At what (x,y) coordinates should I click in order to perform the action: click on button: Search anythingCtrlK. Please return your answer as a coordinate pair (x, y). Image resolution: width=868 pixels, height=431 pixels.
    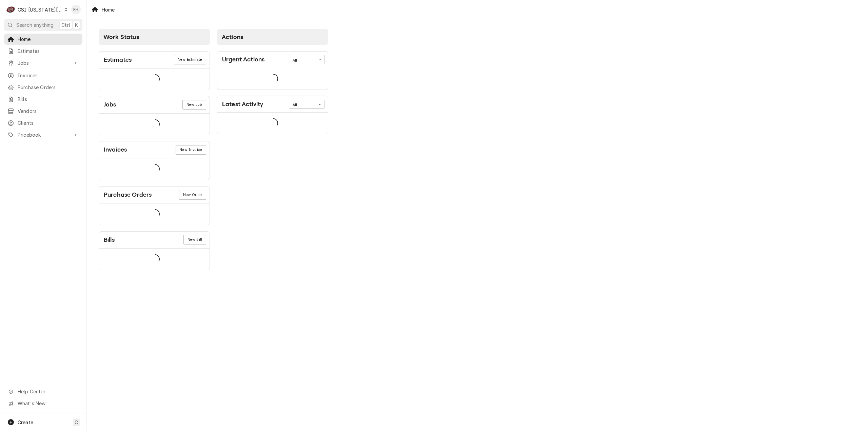
    Looking at the image, I should click on (43, 25).